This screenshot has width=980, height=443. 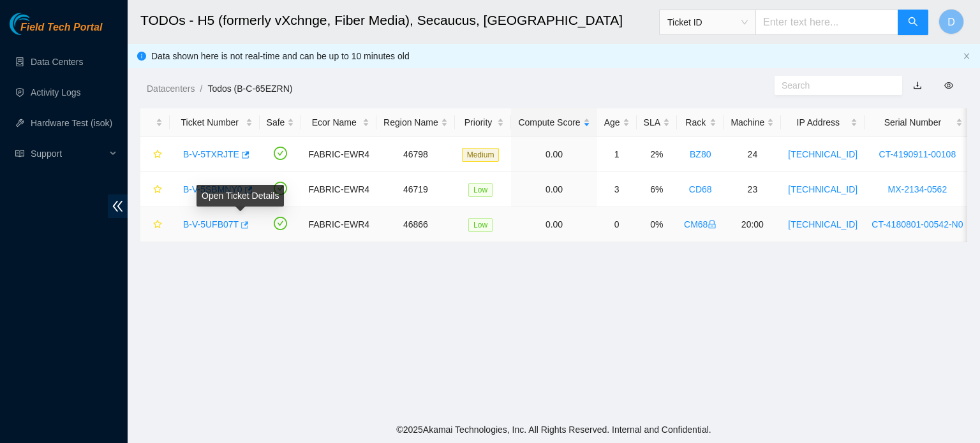 I want to click on td: 46866, so click(x=416, y=224).